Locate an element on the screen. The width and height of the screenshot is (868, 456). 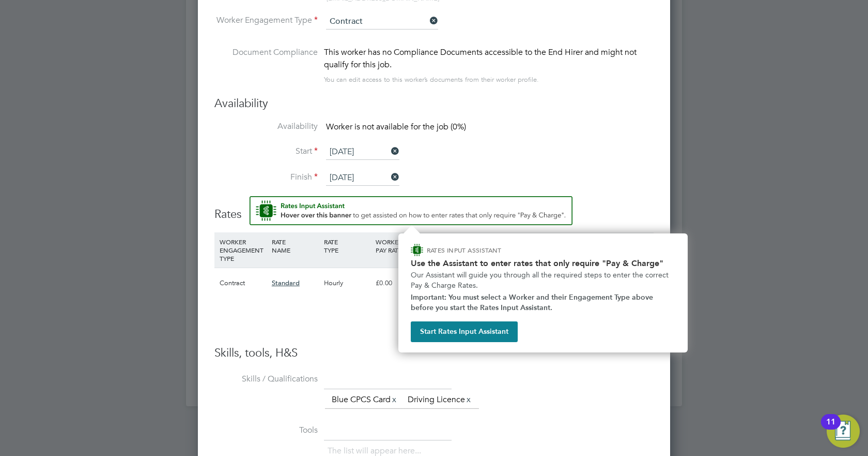
h2: Use the Assistant to enter rates that only require "Pay & Charge" is located at coordinates (543, 263).